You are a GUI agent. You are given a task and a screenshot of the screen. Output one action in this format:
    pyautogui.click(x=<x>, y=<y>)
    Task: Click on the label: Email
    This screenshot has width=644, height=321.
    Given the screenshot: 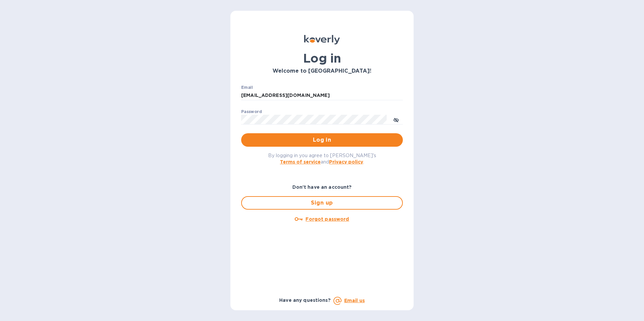 What is the action you would take?
    pyautogui.click(x=247, y=88)
    